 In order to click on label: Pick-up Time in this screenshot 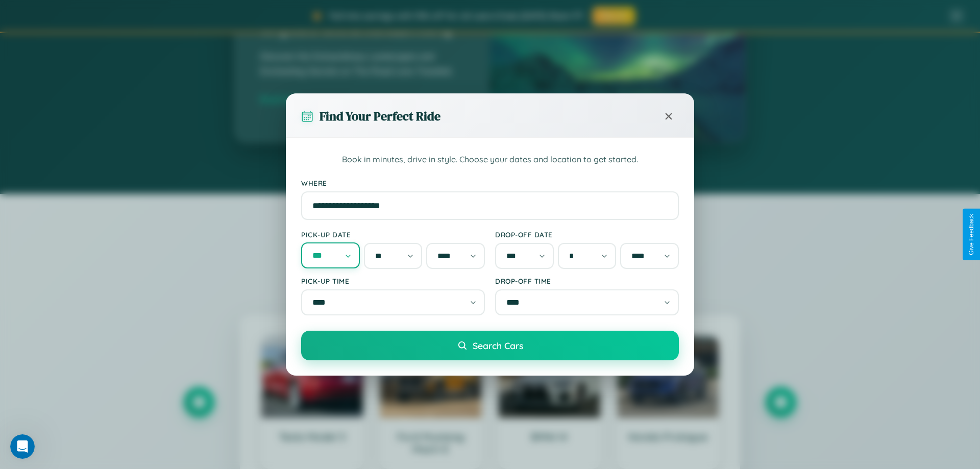, I will do `click(393, 281)`.